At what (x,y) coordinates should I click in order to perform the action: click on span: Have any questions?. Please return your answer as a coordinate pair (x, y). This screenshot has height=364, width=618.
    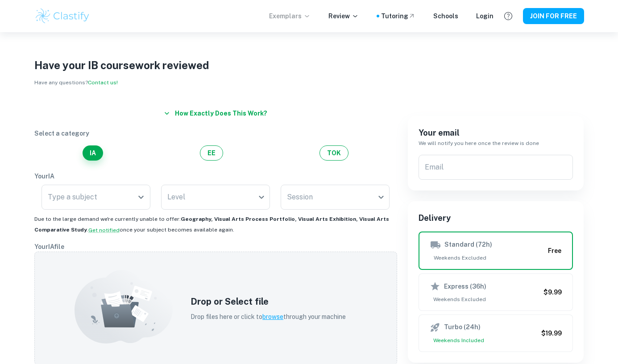
    Looking at the image, I should click on (76, 83).